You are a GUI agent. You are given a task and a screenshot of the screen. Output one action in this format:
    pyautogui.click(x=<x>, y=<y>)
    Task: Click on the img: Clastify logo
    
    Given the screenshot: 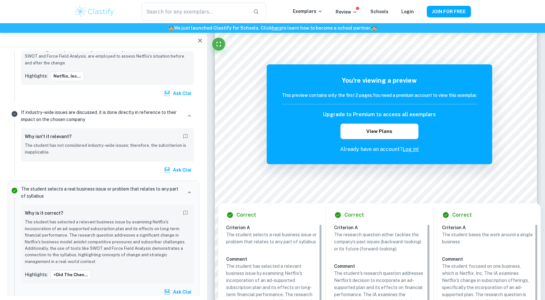 What is the action you would take?
    pyautogui.click(x=94, y=12)
    